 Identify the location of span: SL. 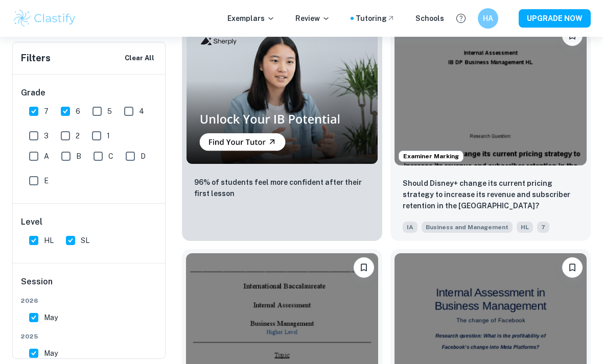
(85, 240).